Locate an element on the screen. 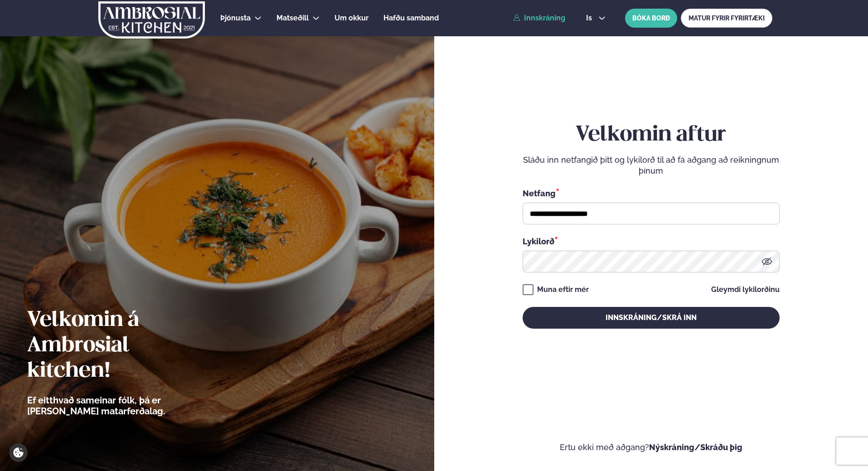 Image resolution: width=868 pixels, height=471 pixels. button: BÓKA BORÐ is located at coordinates (651, 18).